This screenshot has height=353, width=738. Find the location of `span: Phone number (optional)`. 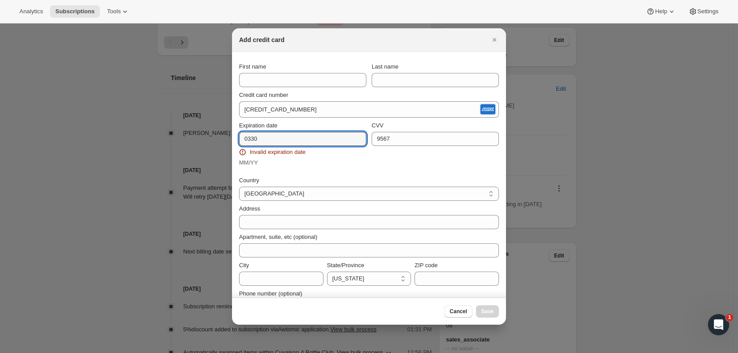

span: Phone number (optional) is located at coordinates (270, 293).